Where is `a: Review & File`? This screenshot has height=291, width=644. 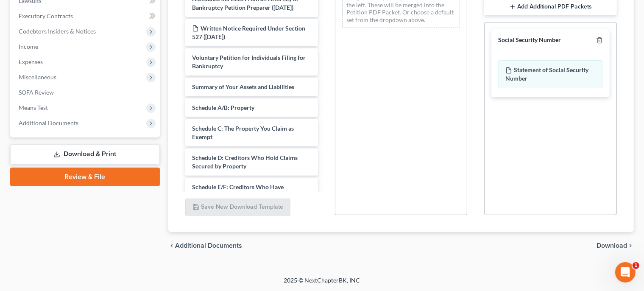 a: Review & File is located at coordinates (85, 177).